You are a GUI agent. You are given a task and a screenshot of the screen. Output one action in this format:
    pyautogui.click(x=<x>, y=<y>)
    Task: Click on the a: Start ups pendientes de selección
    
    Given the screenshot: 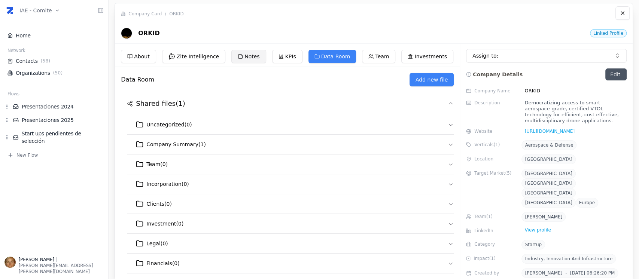 What is the action you would take?
    pyautogui.click(x=58, y=137)
    